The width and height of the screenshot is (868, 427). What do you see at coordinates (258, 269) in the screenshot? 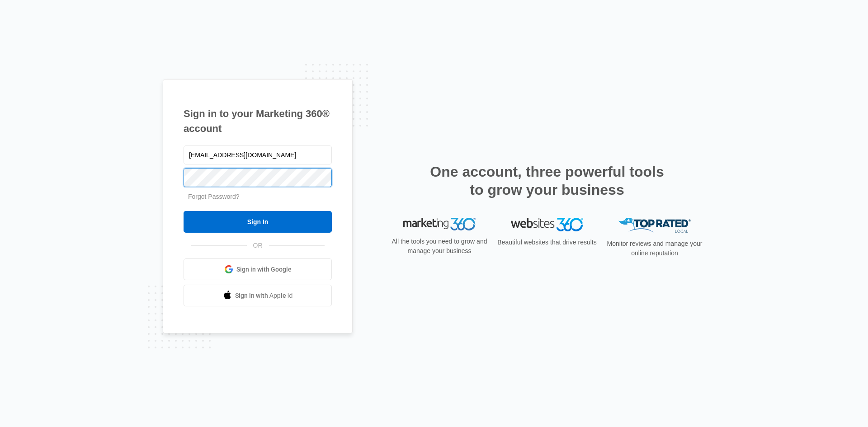
I see `a: Sign in with Google` at bounding box center [258, 269].